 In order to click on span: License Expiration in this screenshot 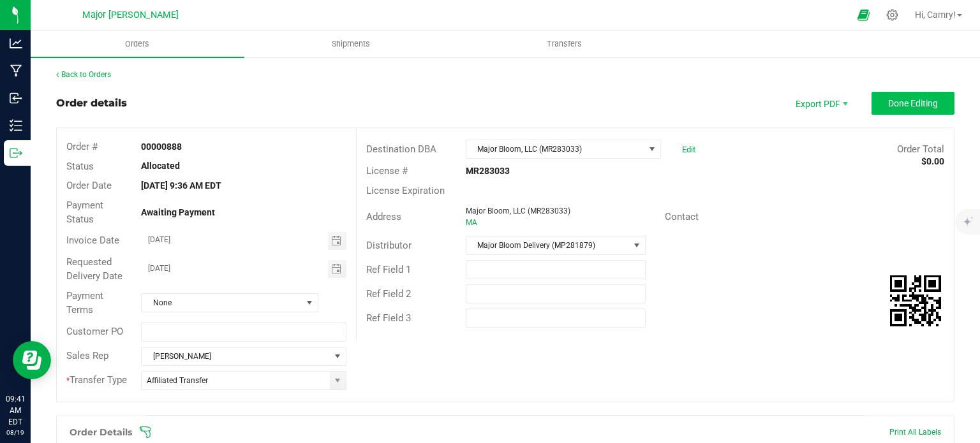, I will do `click(405, 191)`.